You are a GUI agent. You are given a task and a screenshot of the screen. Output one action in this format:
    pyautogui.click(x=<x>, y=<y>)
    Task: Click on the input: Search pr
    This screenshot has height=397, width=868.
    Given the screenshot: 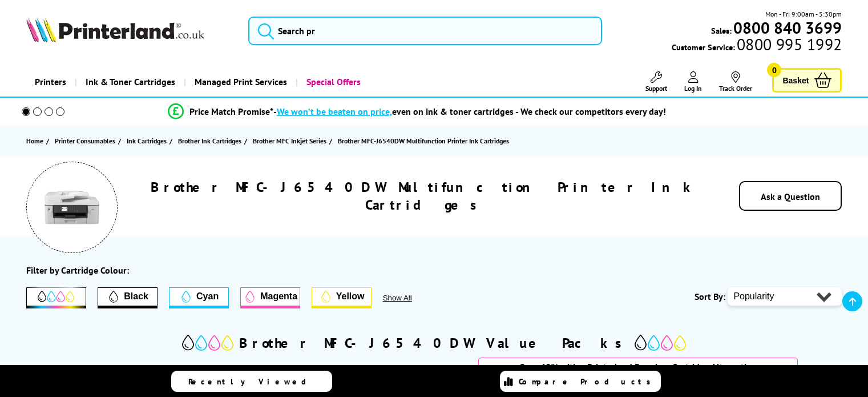 What is the action you would take?
    pyautogui.click(x=425, y=31)
    